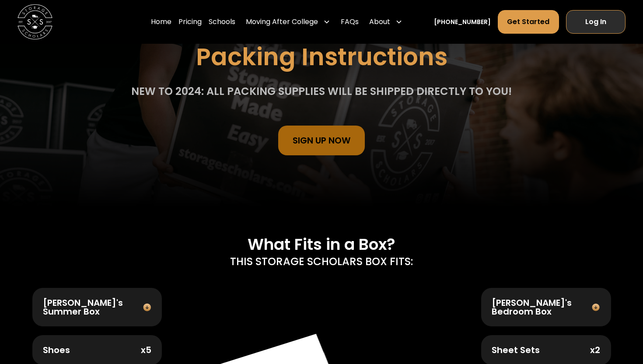 Image resolution: width=643 pixels, height=364 pixels. What do you see at coordinates (322, 57) in the screenshot?
I see `h1: Packing Instructions` at bounding box center [322, 57].